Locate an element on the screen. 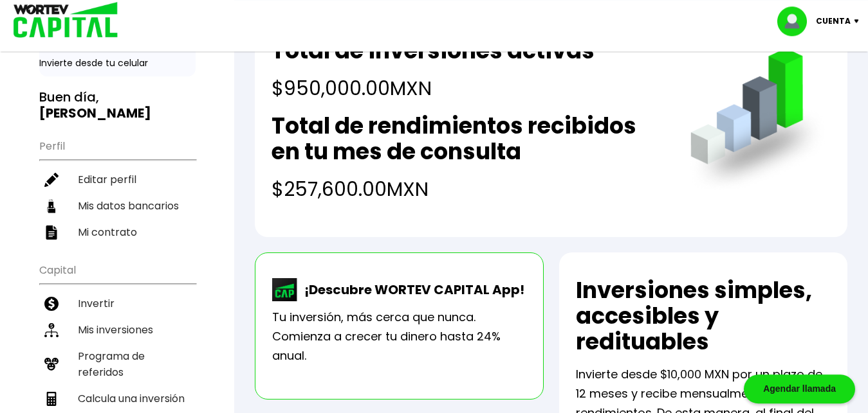 This screenshot has width=868, height=413. h4: $950,000.00 MXN is located at coordinates (433, 88).